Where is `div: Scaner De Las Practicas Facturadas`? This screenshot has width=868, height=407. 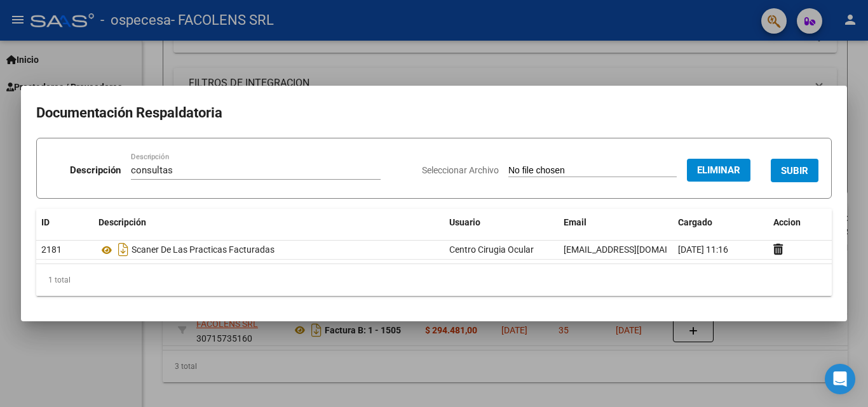 div: Scaner De Las Practicas Facturadas is located at coordinates (269, 250).